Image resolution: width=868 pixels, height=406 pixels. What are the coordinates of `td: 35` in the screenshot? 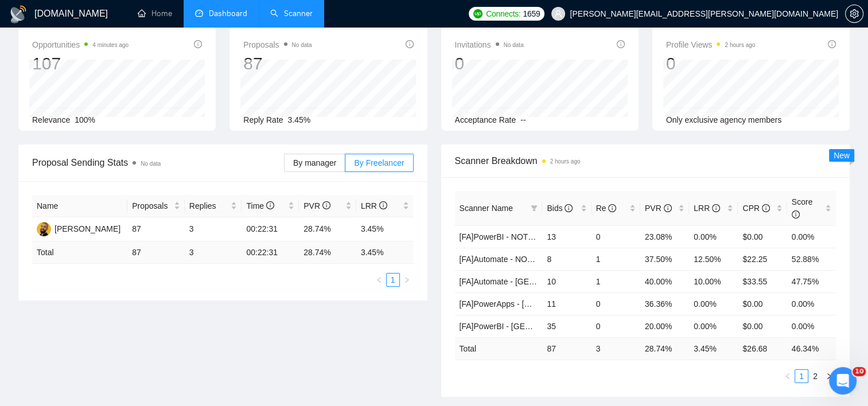 It's located at (566, 326).